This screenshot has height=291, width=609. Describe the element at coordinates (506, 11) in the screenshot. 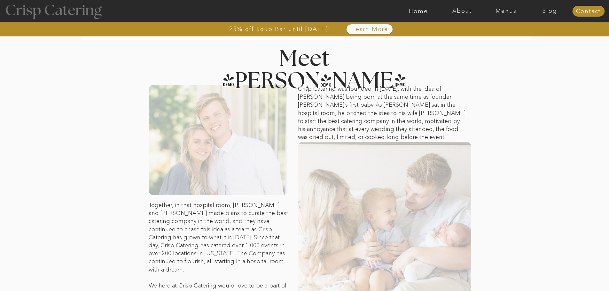

I see `a: Menus` at that location.